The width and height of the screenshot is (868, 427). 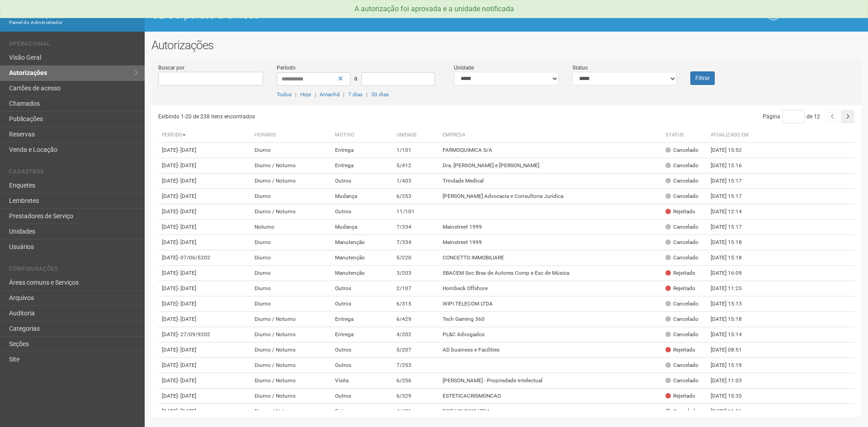 I want to click on td: 7/334, so click(x=416, y=227).